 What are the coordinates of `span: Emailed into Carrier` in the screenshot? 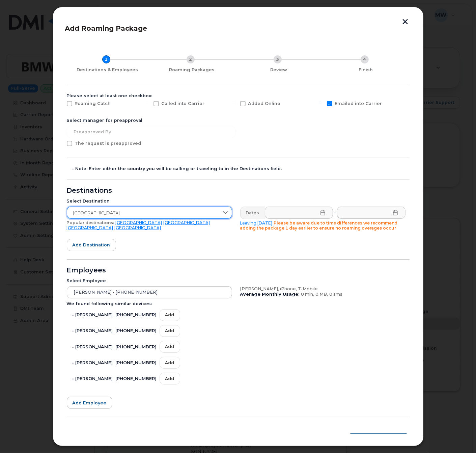 It's located at (359, 103).